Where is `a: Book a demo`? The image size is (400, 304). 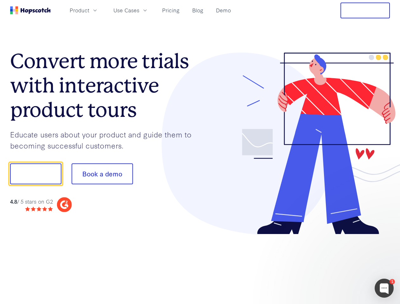 a: Book a demo is located at coordinates (102, 174).